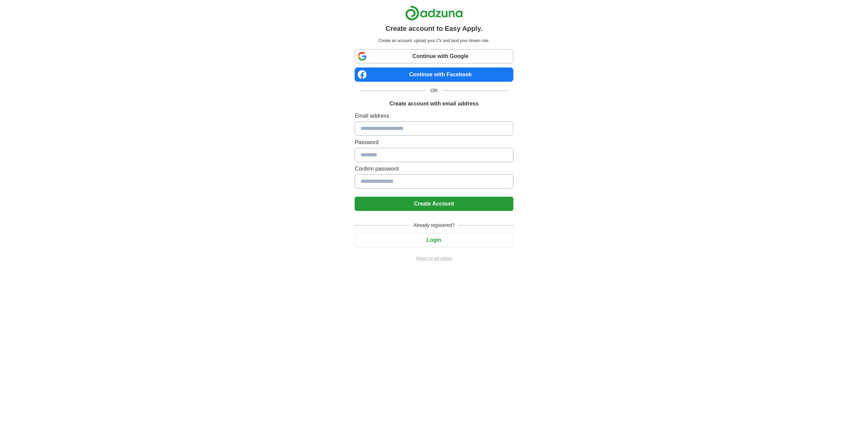 This screenshot has height=431, width=868. I want to click on p: Create an account, upload your CV and land your dream role., so click(433, 41).